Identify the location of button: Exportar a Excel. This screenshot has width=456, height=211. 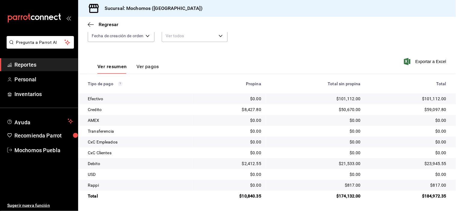
(426, 62).